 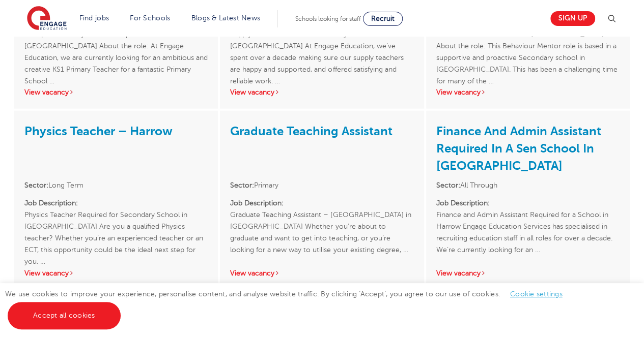 What do you see at coordinates (47, 18) in the screenshot?
I see `img: Engage Education` at bounding box center [47, 18].